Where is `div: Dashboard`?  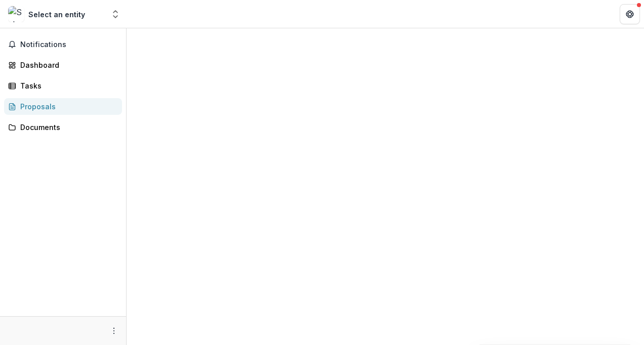 div: Dashboard is located at coordinates (67, 65).